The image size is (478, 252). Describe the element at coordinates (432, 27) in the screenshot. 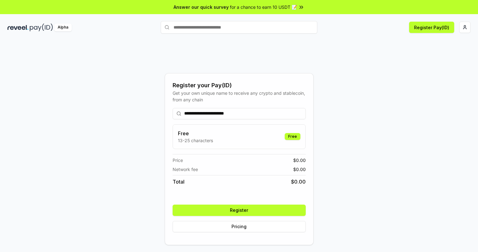

I see `button: Register Pay(ID)` at that location.